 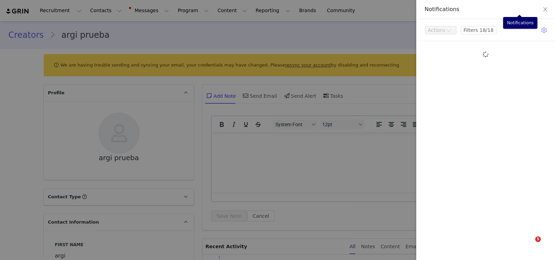 What do you see at coordinates (486, 9) in the screenshot?
I see `div: Notifications` at bounding box center [486, 9].